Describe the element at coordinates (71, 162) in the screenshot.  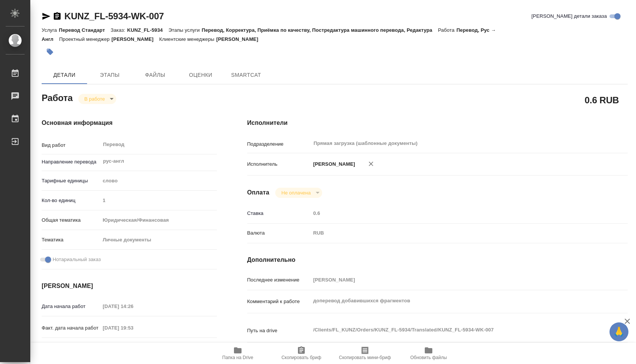
I see `p: Направление перевода` at that location.